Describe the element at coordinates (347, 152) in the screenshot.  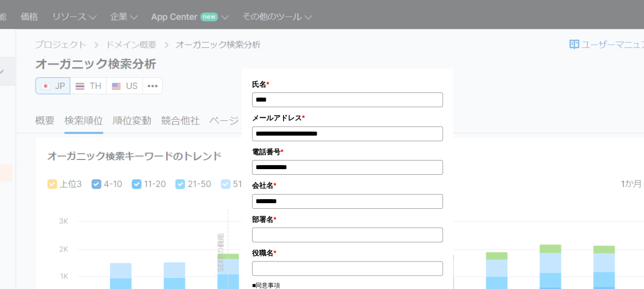
I see `label: 電話番号` at that location.